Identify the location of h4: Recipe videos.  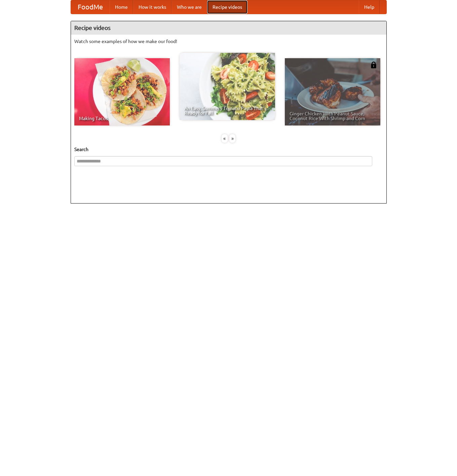
(228, 28).